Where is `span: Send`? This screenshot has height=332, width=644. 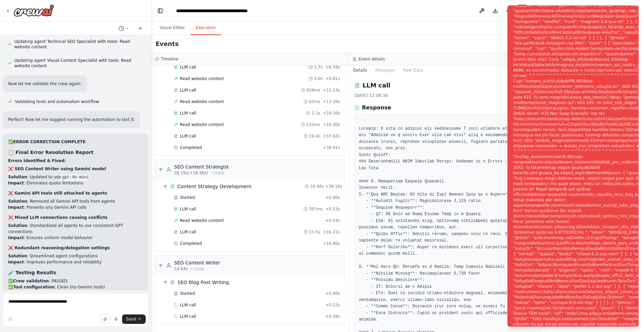 span: Send is located at coordinates (131, 319).